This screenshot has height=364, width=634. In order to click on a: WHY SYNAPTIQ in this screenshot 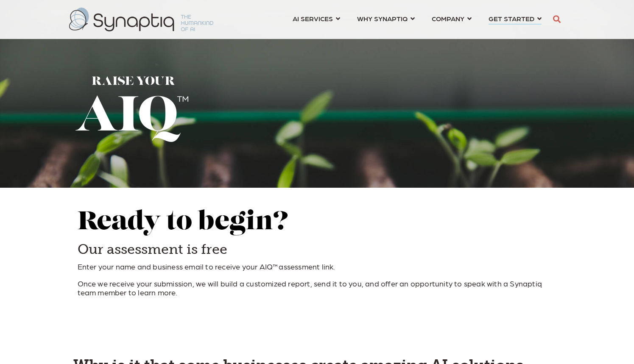, I will do `click(386, 18)`.